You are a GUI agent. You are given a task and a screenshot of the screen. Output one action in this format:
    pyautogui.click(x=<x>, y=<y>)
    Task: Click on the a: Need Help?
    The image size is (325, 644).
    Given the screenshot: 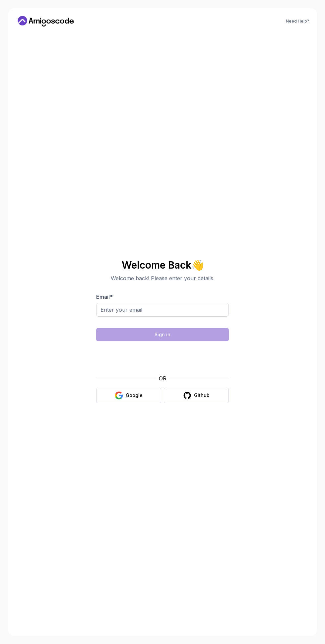 What is the action you would take?
    pyautogui.click(x=298, y=21)
    